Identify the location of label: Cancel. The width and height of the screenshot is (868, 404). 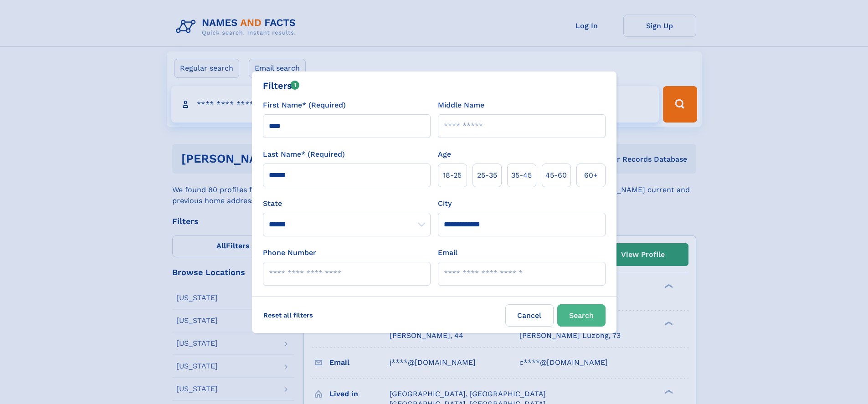
(529, 315).